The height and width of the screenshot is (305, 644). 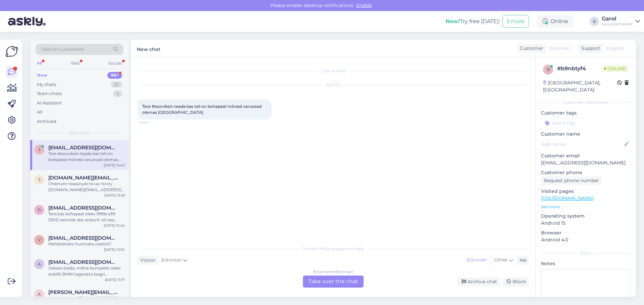 I want to click on span: danielmarkultcak61@gmail.com, so click(x=83, y=208).